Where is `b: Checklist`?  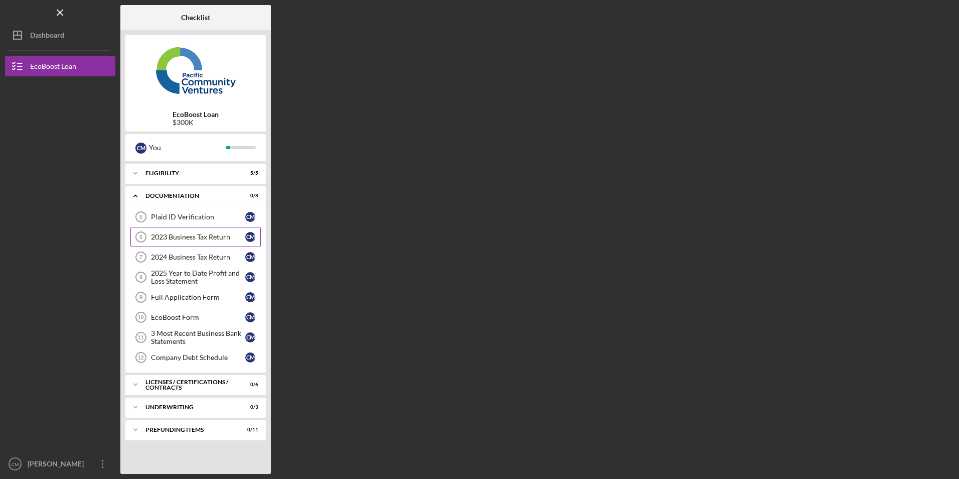 b: Checklist is located at coordinates (196, 18).